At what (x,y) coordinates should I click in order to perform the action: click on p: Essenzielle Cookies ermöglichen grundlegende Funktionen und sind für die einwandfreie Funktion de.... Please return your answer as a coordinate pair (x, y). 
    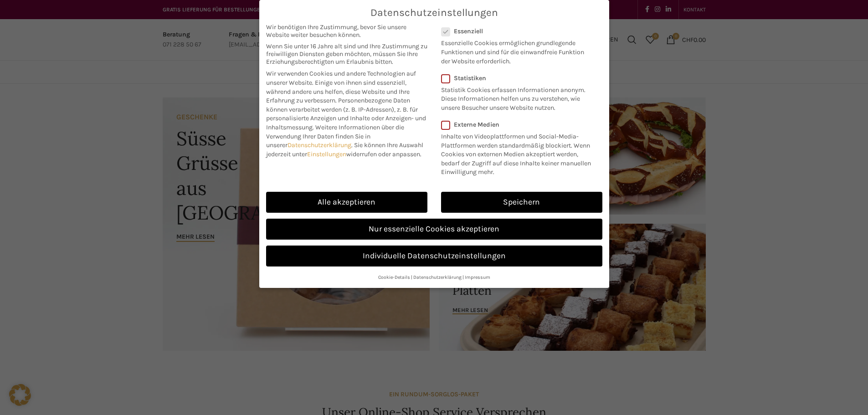
    Looking at the image, I should click on (516, 51).